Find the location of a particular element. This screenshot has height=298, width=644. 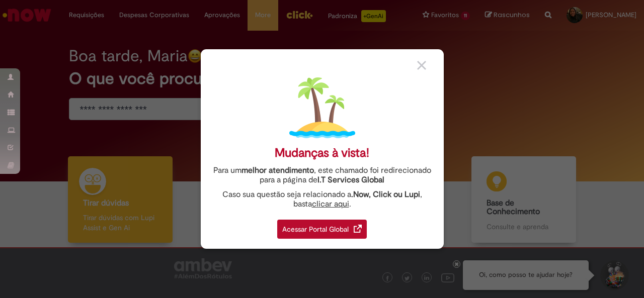

a: clicar aqui is located at coordinates (331, 201).